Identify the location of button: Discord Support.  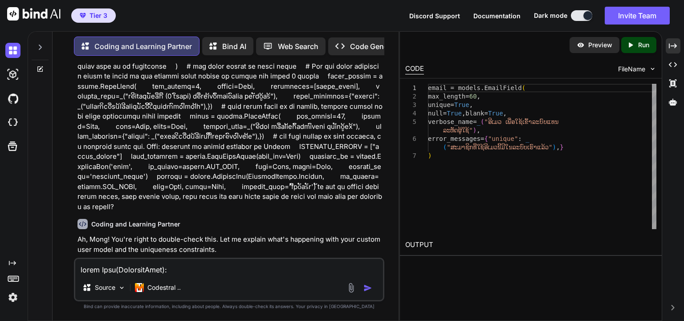
(435, 16).